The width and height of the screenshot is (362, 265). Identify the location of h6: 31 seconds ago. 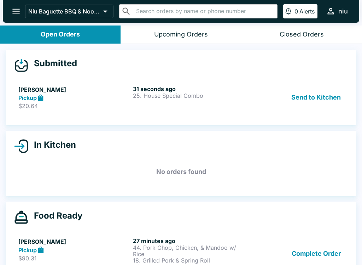
(189, 89).